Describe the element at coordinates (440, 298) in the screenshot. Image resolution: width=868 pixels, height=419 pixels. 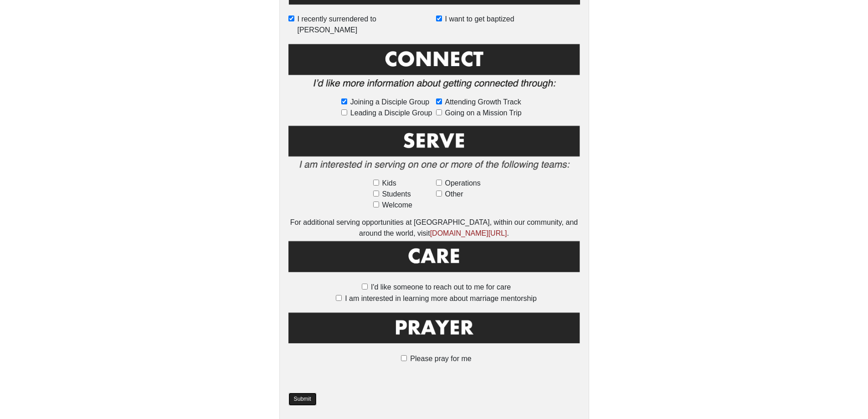
I see `span: I am interested in learning more about marriage mentorship` at that location.